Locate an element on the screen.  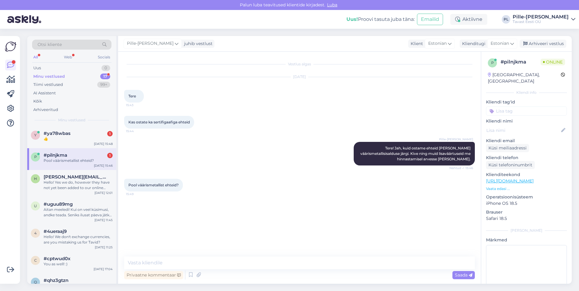
div: Küsi meiliaadressi is located at coordinates (508, 148).